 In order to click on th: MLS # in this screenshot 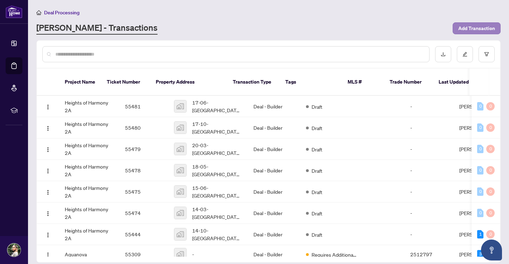, I will do `click(363, 82)`.